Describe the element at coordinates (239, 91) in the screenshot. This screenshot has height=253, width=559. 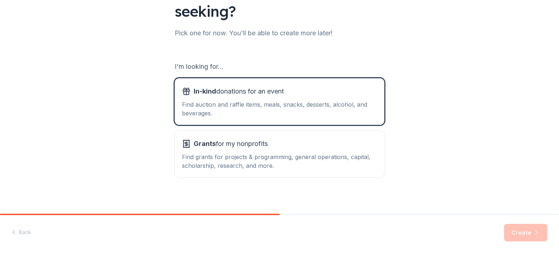
I see `span: donations for an event` at that location.